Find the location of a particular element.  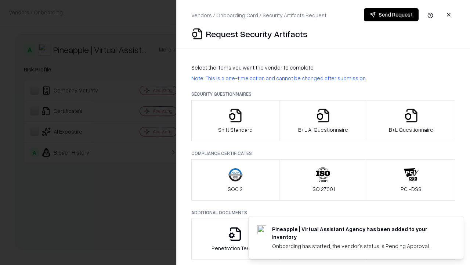

p: Request Security Artifacts is located at coordinates (257, 34).